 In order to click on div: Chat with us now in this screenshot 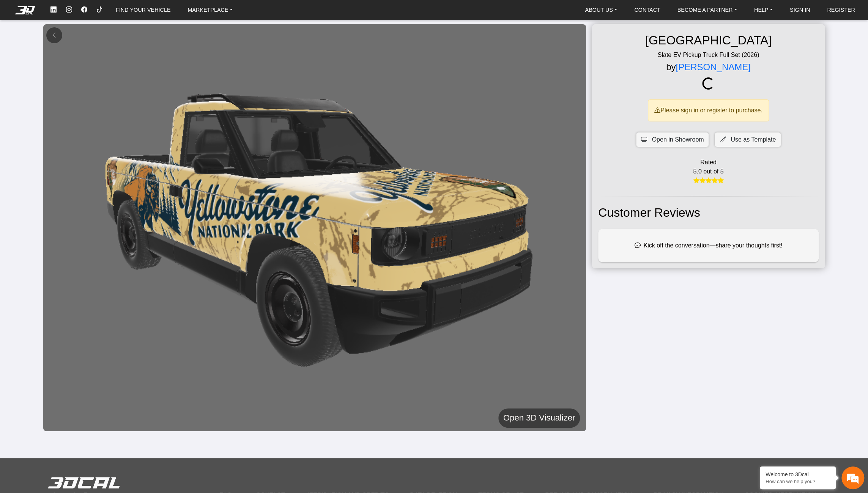, I will do `click(95, 45)`.